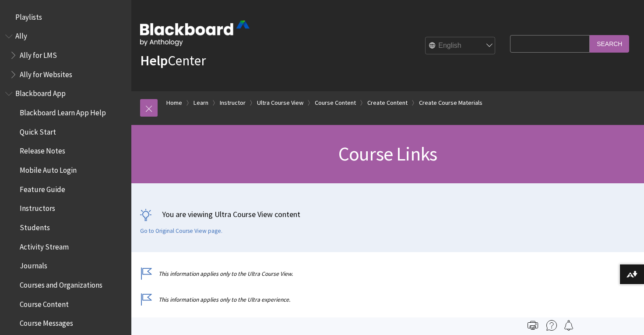  Describe the element at coordinates (46, 73) in the screenshot. I see `span: Ally for Websites` at that location.